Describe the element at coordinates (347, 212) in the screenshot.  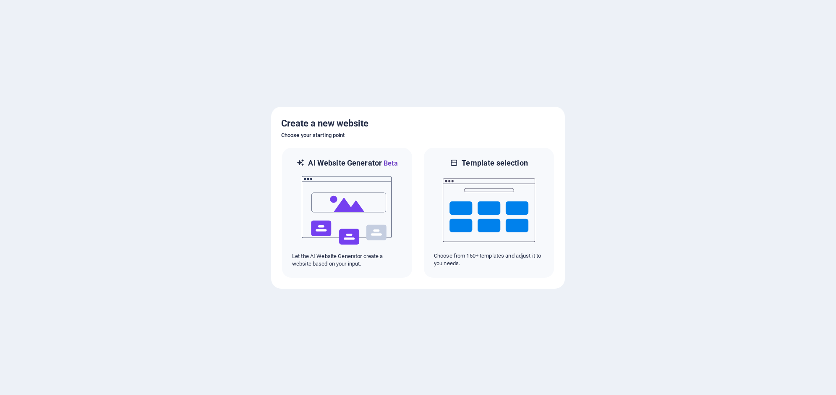
I see `div: AI Website GeneratorBetaaiLet the AI Website Generator create a website based on your input.` at that location.